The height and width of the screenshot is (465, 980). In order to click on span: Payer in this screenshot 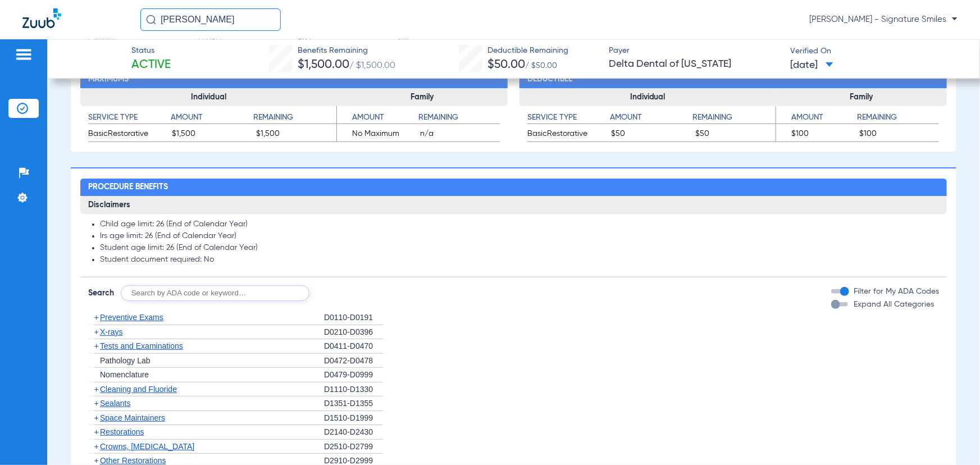, I will do `click(695, 50)`.